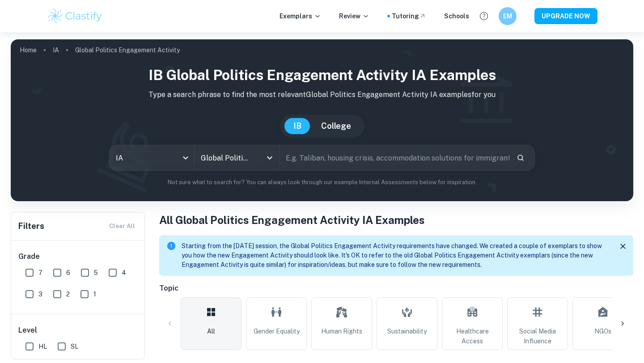 The height and width of the screenshot is (363, 644). Describe the element at coordinates (270, 158) in the screenshot. I see `button: Open` at that location.